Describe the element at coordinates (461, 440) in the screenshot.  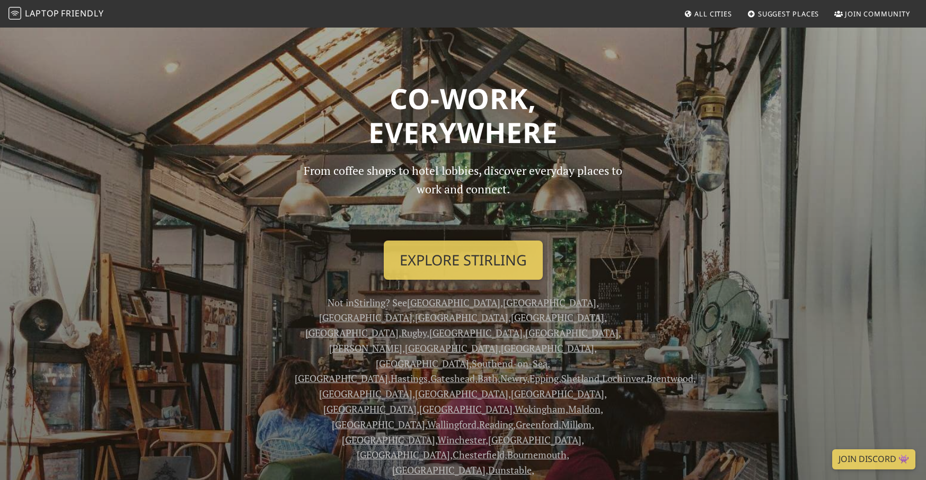
I see `a: Winchester` at that location.